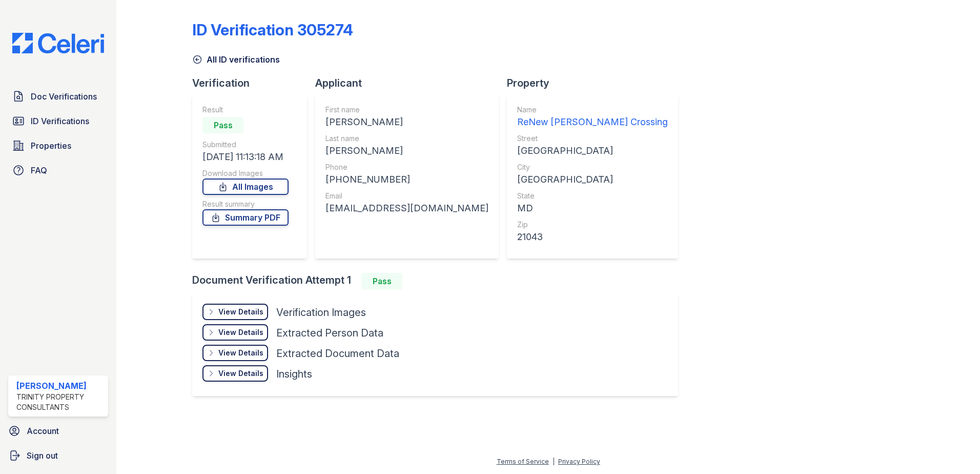 The height and width of the screenshot is (474, 980). Describe the element at coordinates (58, 96) in the screenshot. I see `a: Doc Verifications` at that location.